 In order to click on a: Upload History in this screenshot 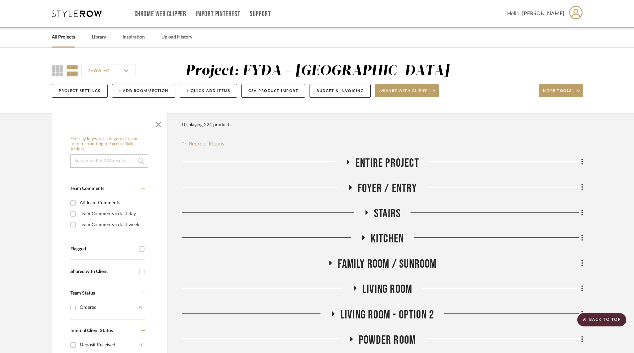, I will do `click(177, 37)`.